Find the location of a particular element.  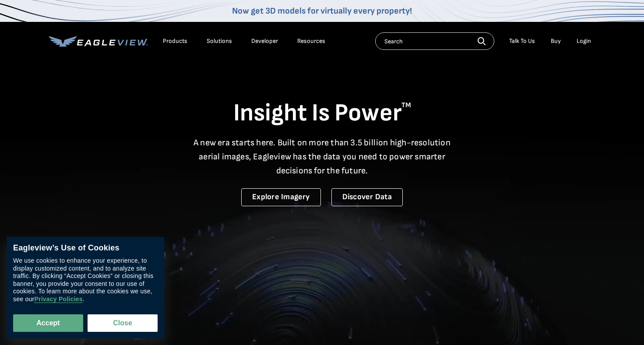

a: Privacy Policies is located at coordinates (58, 300).